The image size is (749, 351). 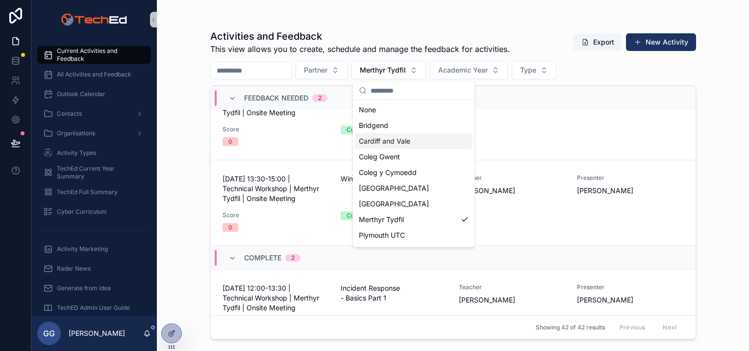 What do you see at coordinates (462, 70) in the screenshot?
I see `span: Academic Year` at bounding box center [462, 70].